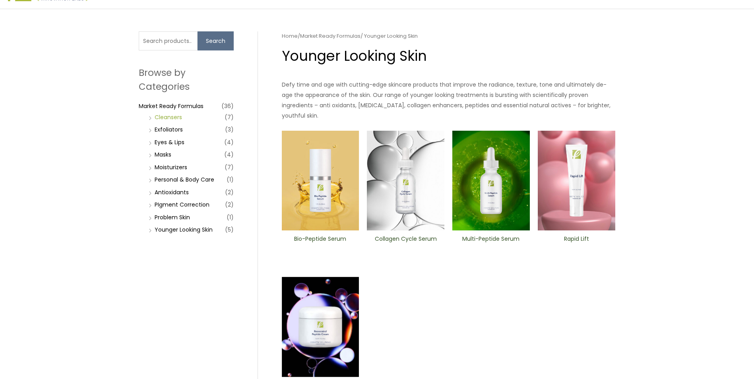 This screenshot has width=754, height=379. I want to click on h2: Rapid Lift, so click(576, 243).